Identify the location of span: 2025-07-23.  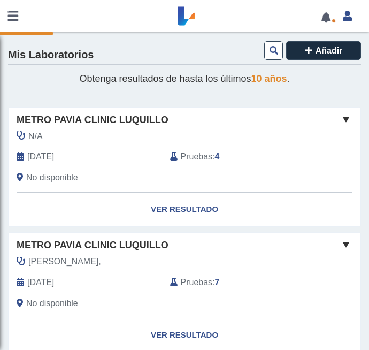
(41, 282).